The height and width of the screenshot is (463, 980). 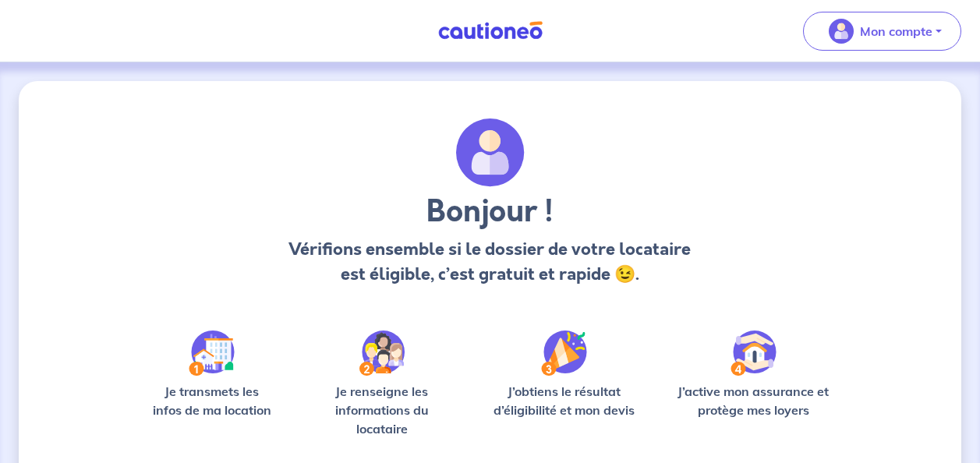 I want to click on p: J’obtiens le résultat d’éligibilité et mon devis, so click(x=563, y=401).